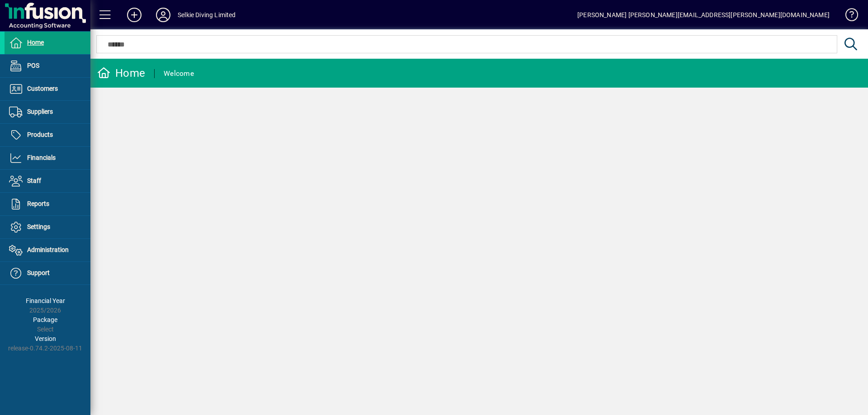 The image size is (868, 415). What do you see at coordinates (48, 89) in the screenshot?
I see `a: Customers` at bounding box center [48, 89].